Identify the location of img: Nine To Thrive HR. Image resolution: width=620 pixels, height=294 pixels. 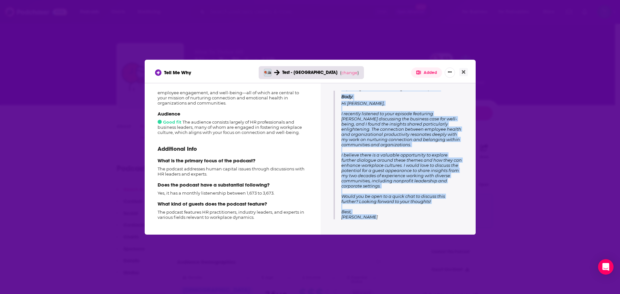
(268, 73).